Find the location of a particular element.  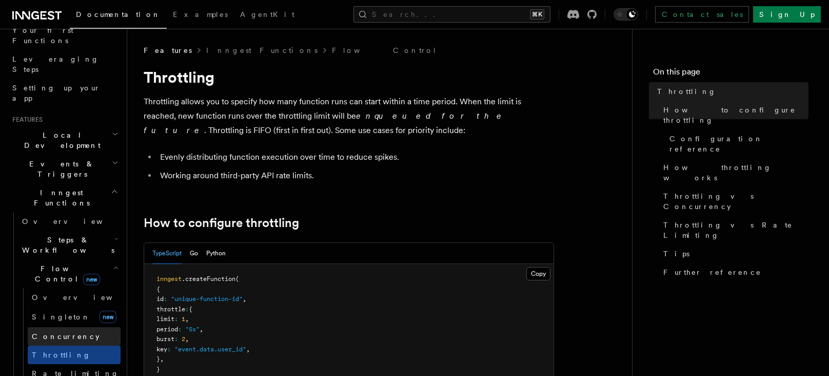

button: TypeScript is located at coordinates (167, 253).